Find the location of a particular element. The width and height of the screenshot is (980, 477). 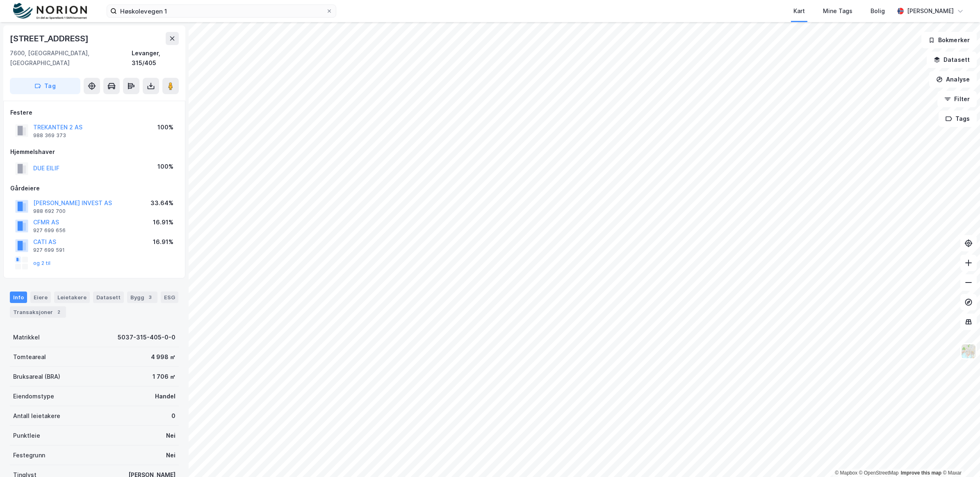

div: 988 369 373 is located at coordinates (50, 135).